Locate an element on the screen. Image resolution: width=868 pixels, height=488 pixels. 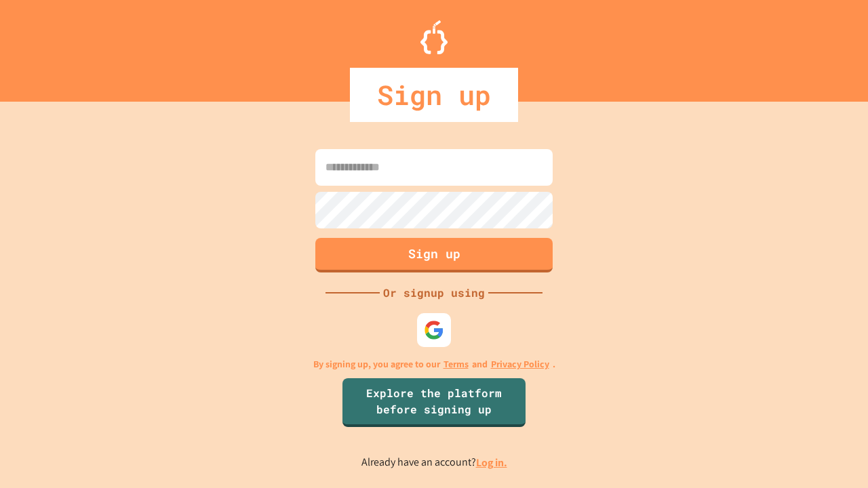
button: Sign up is located at coordinates (434, 255).